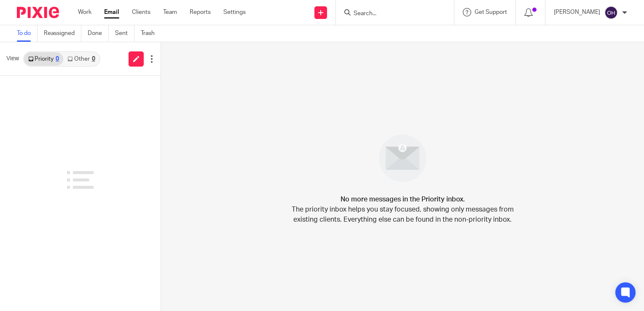 The height and width of the screenshot is (311, 644). I want to click on a: Email, so click(112, 12).